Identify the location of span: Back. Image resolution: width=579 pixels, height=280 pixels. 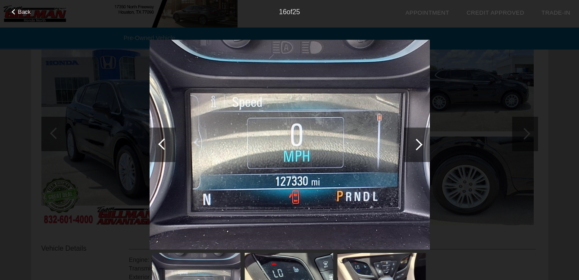
(25, 12).